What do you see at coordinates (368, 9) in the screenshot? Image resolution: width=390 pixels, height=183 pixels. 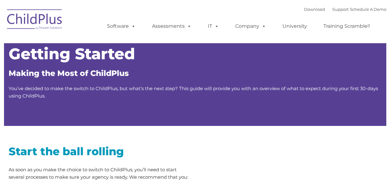 I see `a: Schedule A Demo` at bounding box center [368, 9].